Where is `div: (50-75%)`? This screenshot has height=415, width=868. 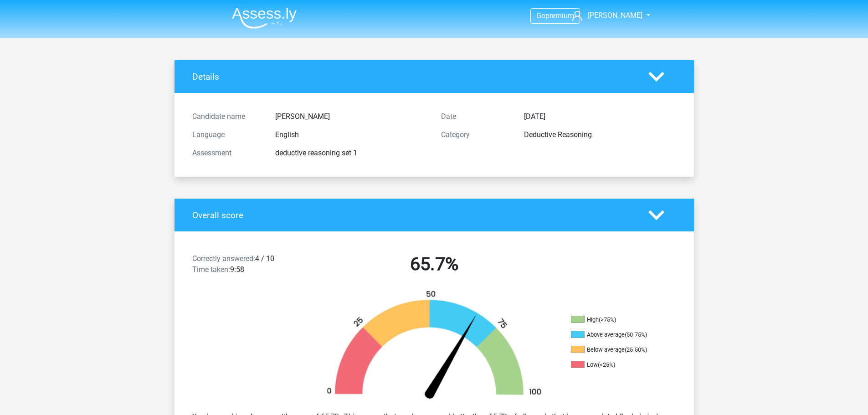
div: (50-75%) is located at coordinates (636, 334).